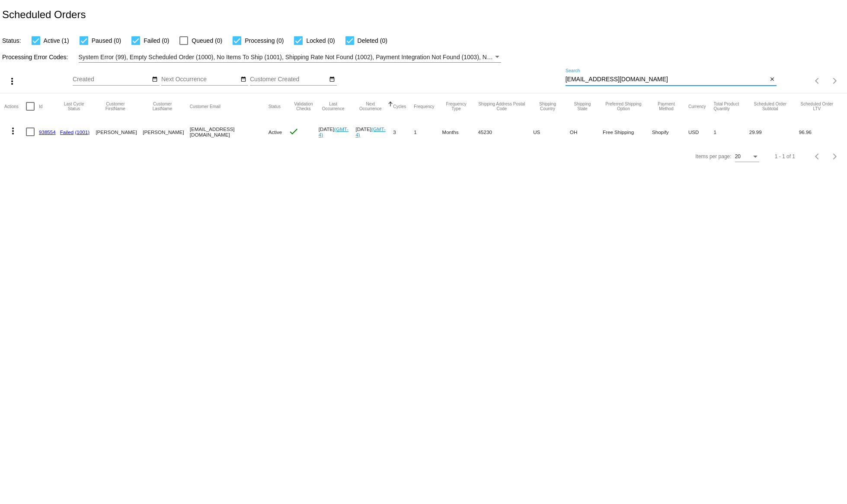 The image size is (847, 504). Describe the element at coordinates (667, 80) in the screenshot. I see `input: Search` at that location.